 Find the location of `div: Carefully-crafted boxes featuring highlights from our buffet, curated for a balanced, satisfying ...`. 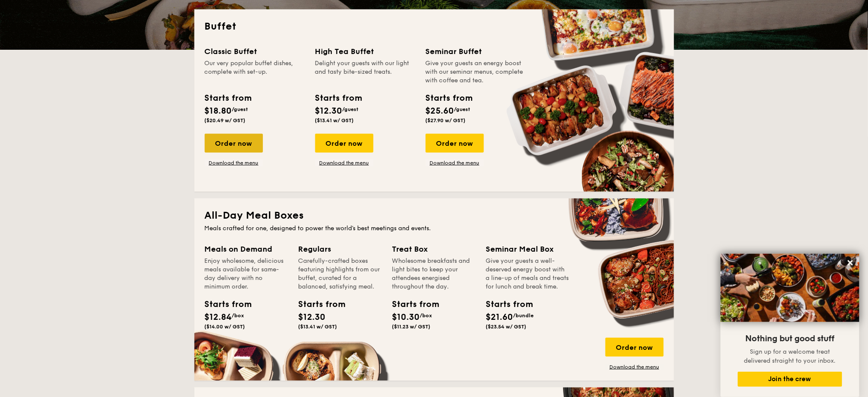

div: Carefully-crafted boxes featuring highlights from our buffet, curated for a balanced, satisfying ... is located at coordinates (340, 273).